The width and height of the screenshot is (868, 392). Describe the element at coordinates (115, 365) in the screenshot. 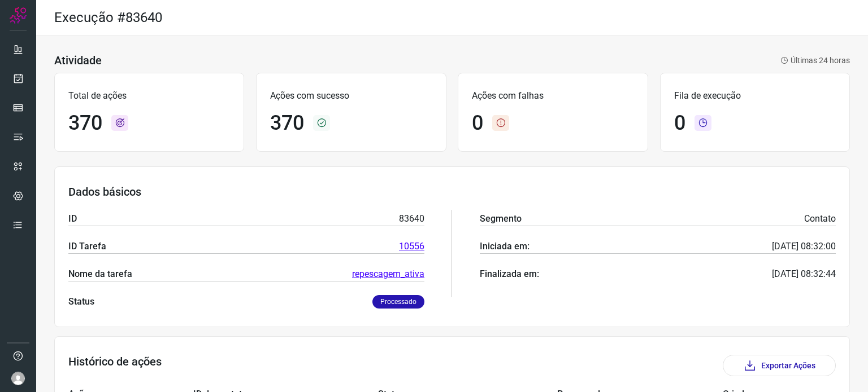

I see `h3: Histórico de ações` at that location.